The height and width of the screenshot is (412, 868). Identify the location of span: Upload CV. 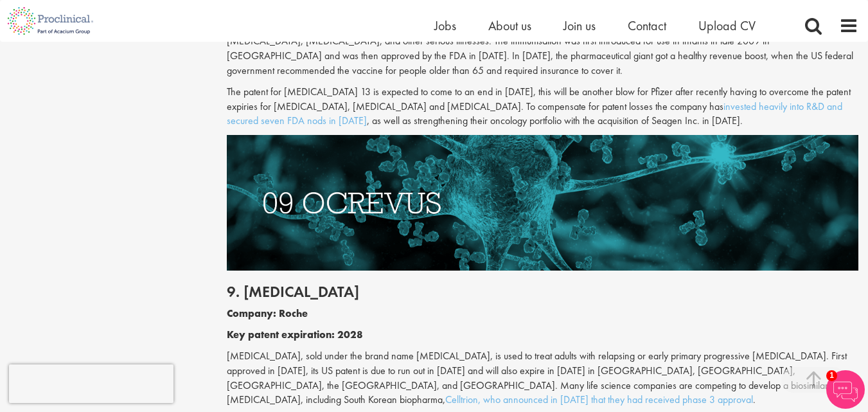
(727, 25).